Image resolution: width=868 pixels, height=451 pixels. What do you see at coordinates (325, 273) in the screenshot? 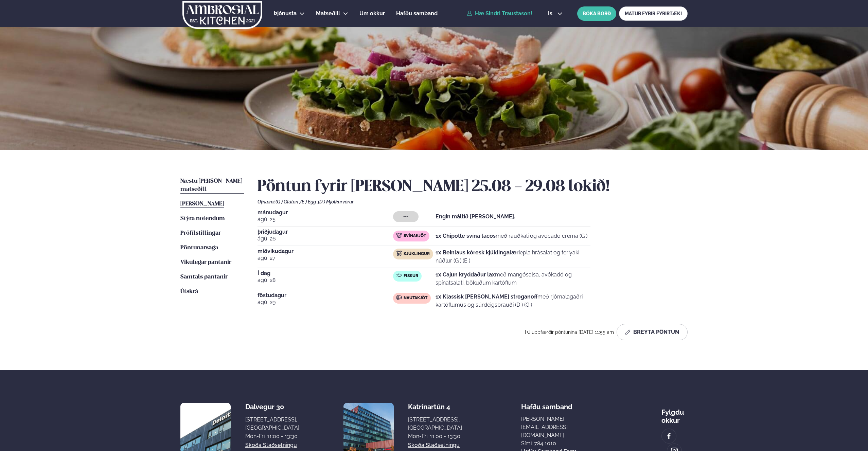
I see `span: Í dag` at bounding box center [325, 273].